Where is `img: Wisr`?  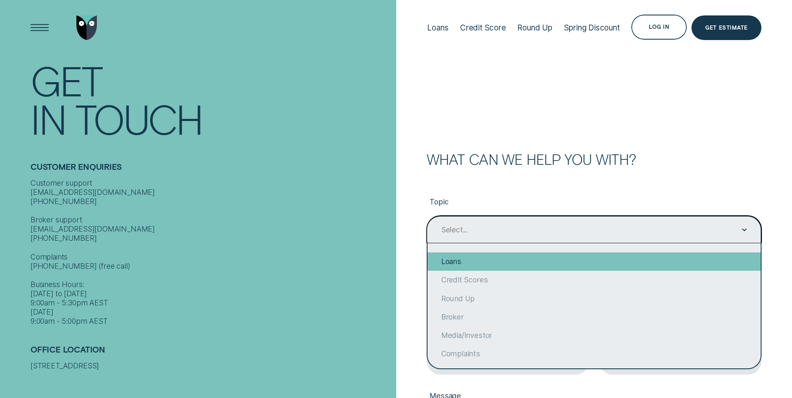 img: Wisr is located at coordinates (87, 28).